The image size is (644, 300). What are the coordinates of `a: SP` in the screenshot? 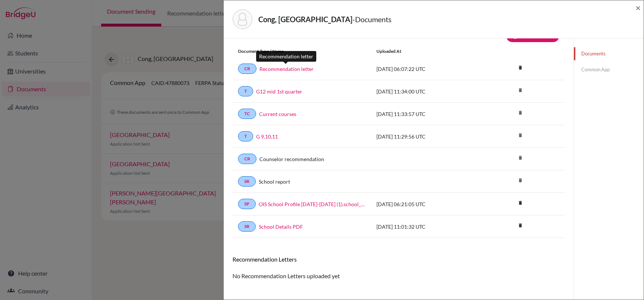 It's located at (247, 204).